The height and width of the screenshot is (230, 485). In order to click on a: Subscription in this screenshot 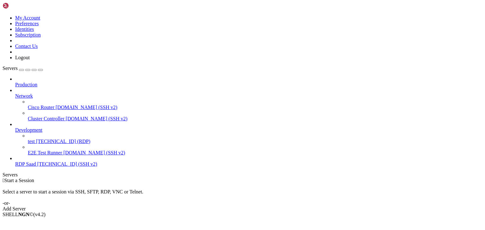, I will do `click(28, 35)`.